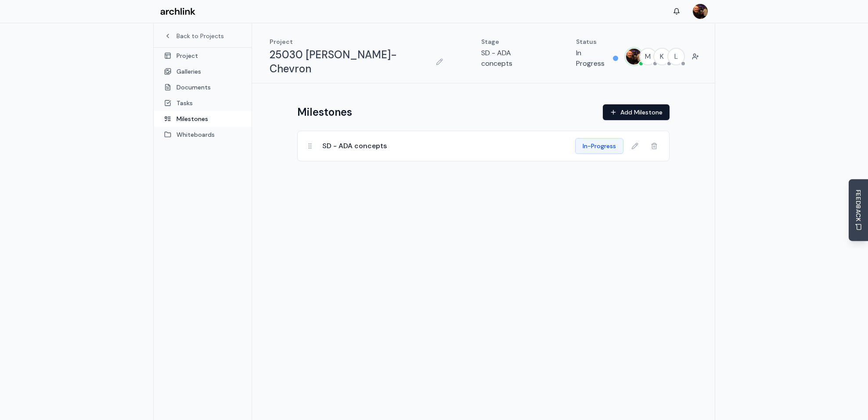  What do you see at coordinates (662, 56) in the screenshot?
I see `button: K` at bounding box center [662, 56].